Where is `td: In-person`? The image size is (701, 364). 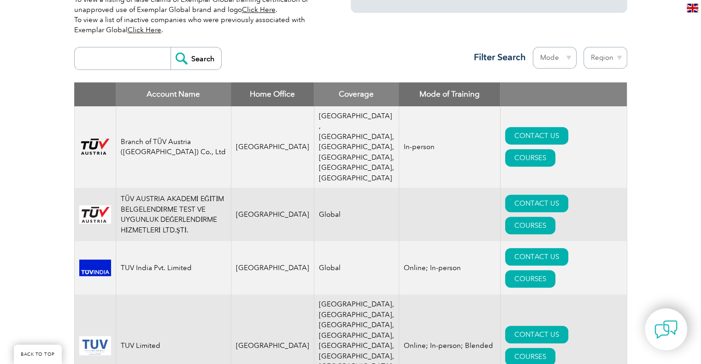
td: In-person is located at coordinates (449, 147).